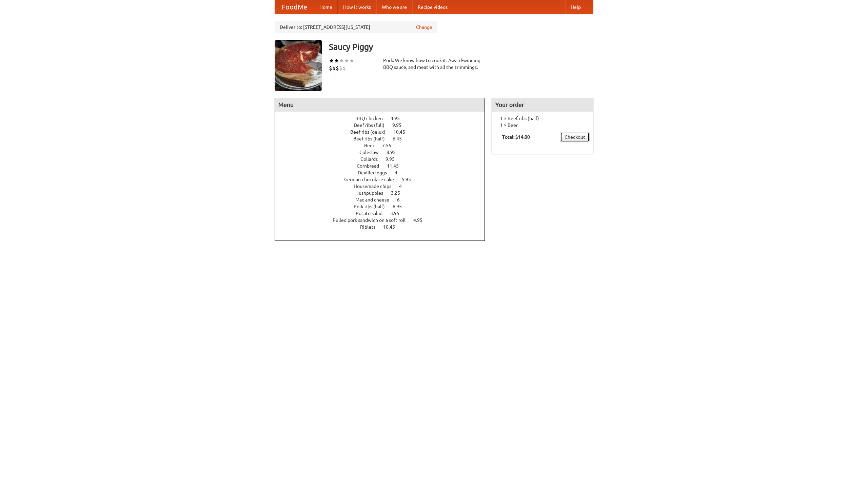 This screenshot has width=868, height=480. I want to click on span: Mac and cheese, so click(376, 200).